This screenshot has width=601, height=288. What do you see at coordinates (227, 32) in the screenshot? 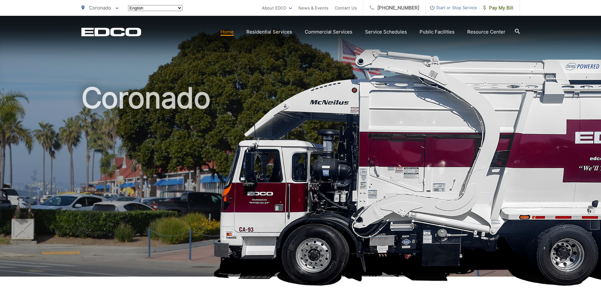
I see `a: Home` at bounding box center [227, 32].